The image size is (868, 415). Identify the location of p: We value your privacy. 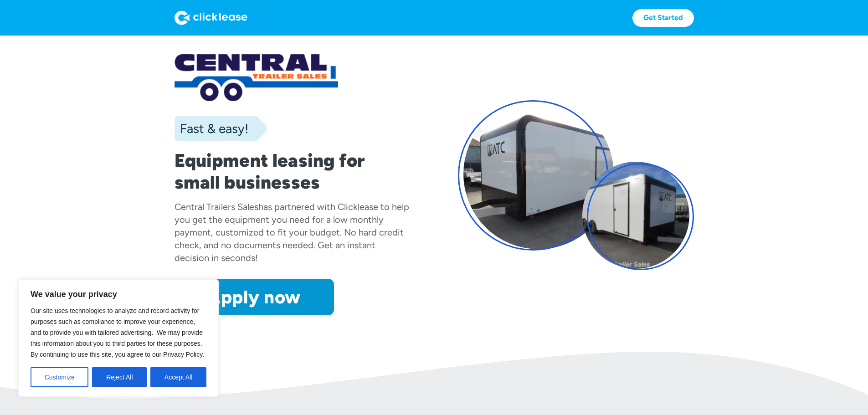
(118, 294).